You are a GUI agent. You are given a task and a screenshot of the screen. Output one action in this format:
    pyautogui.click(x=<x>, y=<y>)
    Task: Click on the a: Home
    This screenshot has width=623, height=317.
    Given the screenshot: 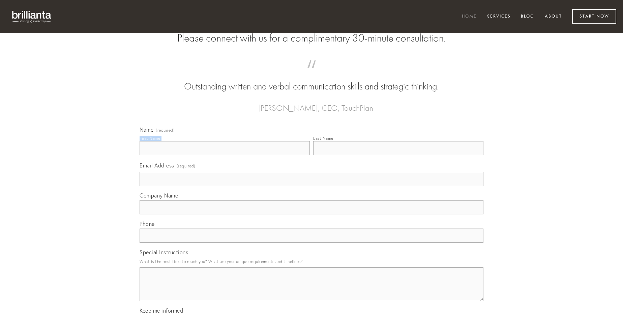 What is the action you would take?
    pyautogui.click(x=469, y=17)
    